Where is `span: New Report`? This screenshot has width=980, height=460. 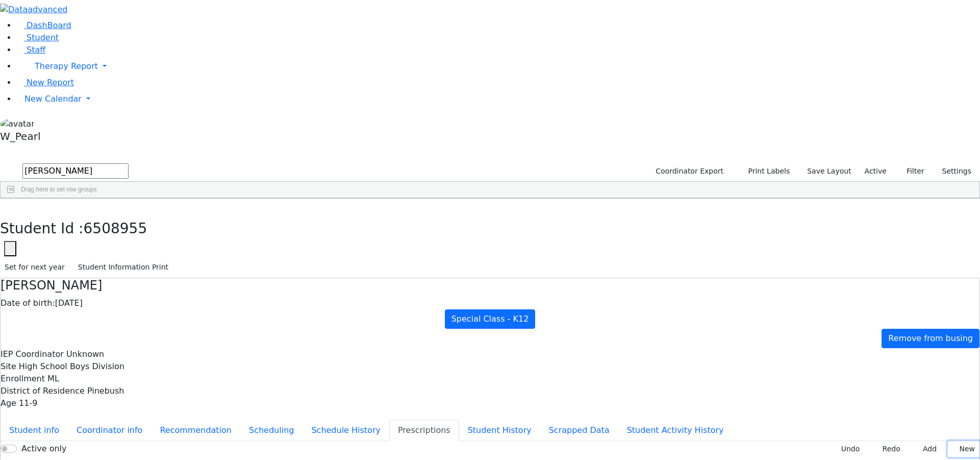
span: New Report is located at coordinates (50, 82).